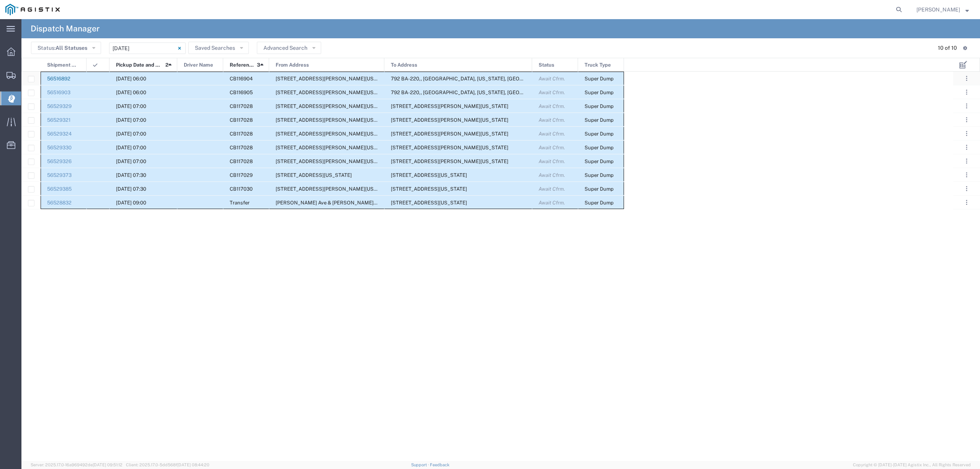 This screenshot has width=980, height=469. I want to click on span: Truck Type, so click(598, 65).